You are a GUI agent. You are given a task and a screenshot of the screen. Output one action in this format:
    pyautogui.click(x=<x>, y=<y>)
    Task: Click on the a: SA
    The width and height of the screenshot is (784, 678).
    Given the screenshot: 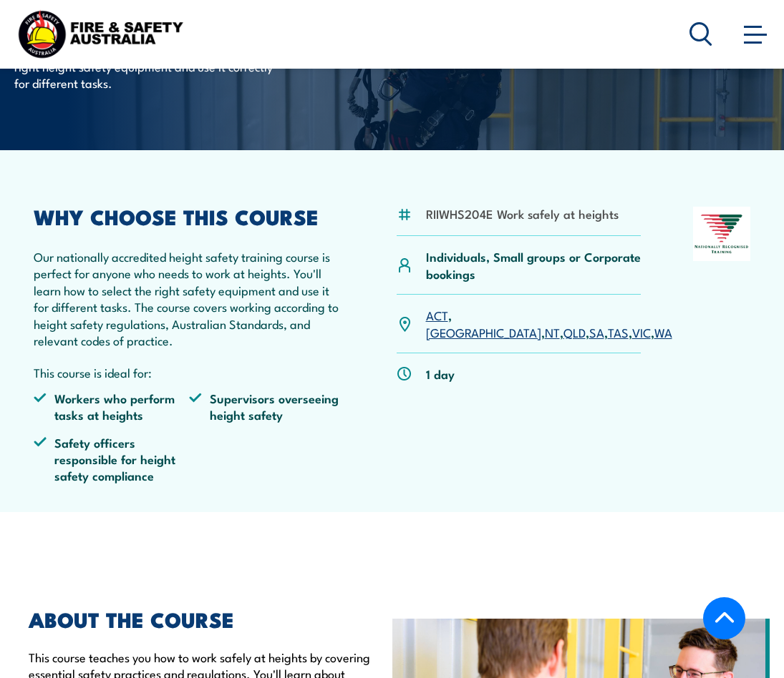 What is the action you would take?
    pyautogui.click(x=596, y=332)
    